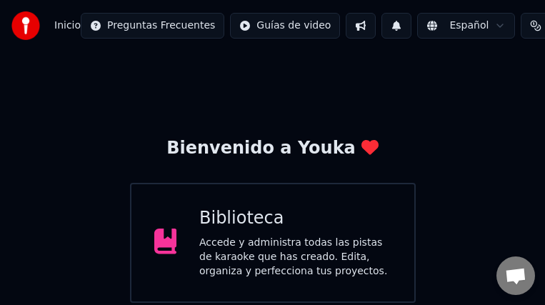 This screenshot has height=305, width=545. I want to click on img: youka, so click(26, 26).